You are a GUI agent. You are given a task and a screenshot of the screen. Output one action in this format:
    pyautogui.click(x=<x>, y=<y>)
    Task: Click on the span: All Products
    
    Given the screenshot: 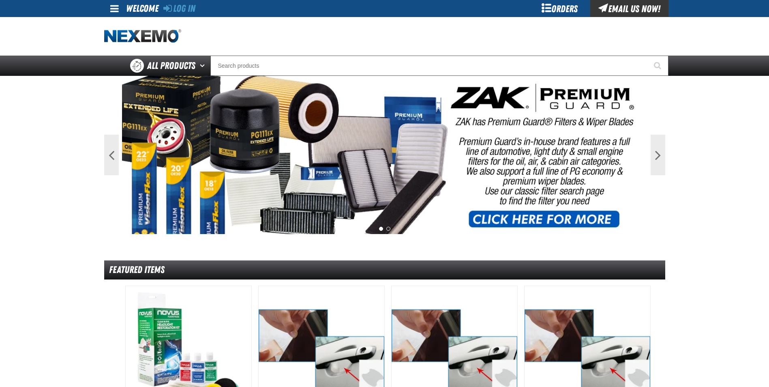 What is the action you would take?
    pyautogui.click(x=171, y=66)
    